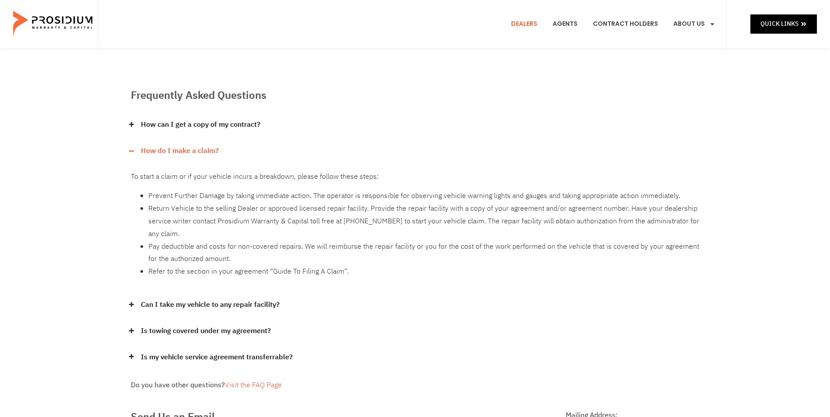  What do you see at coordinates (424, 196) in the screenshot?
I see `li: Prevent Further Damage by taking immediate action. The operator is responsible for observing vehi...` at bounding box center [424, 196].